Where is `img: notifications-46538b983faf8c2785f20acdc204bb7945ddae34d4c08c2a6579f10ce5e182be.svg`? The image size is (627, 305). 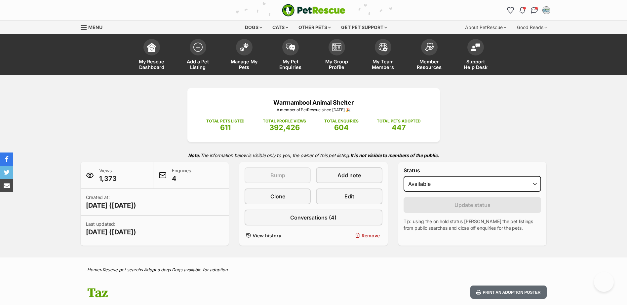 img: notifications-46538b983faf8c2785f20acdc204bb7945ddae34d4c08c2a6579f10ce5e182be.svg is located at coordinates (522, 10).